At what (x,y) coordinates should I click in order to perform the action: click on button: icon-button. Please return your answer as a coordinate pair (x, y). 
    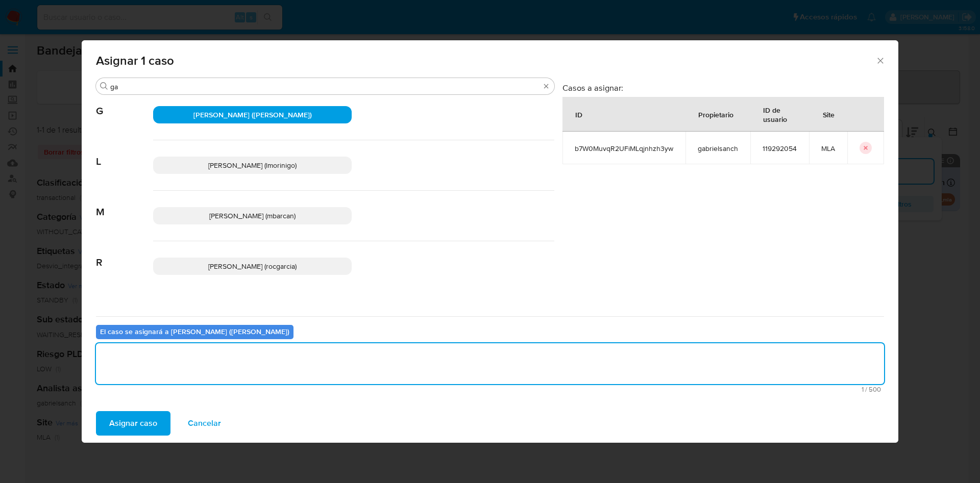
    Looking at the image, I should click on (865, 148).